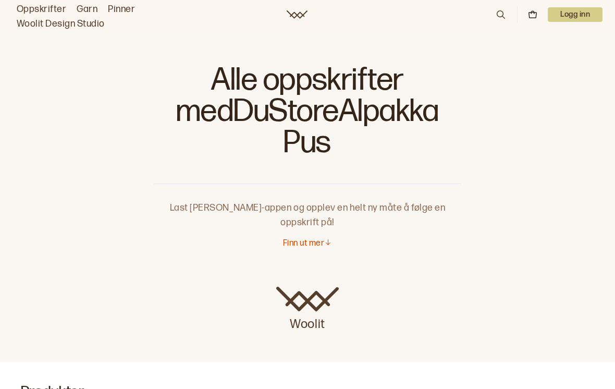 This screenshot has height=389, width=615. I want to click on a: Oppskrifter, so click(41, 9).